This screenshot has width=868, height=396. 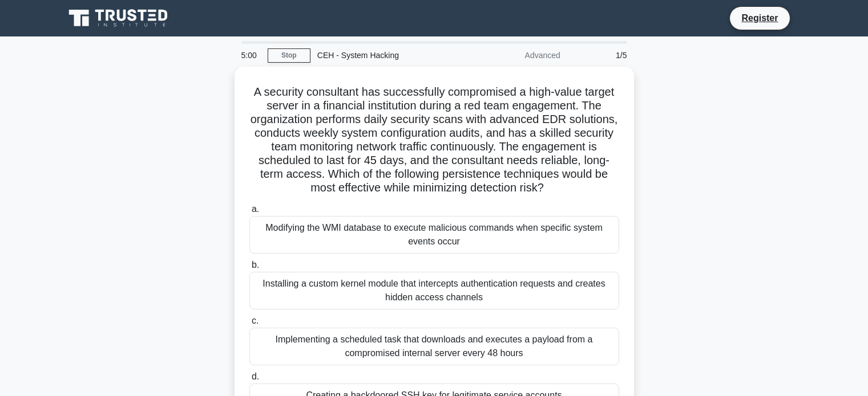 I want to click on div: Implementing a scheduled task that downloads and executes a payload from a compromised internal s..., so click(x=434, y=347).